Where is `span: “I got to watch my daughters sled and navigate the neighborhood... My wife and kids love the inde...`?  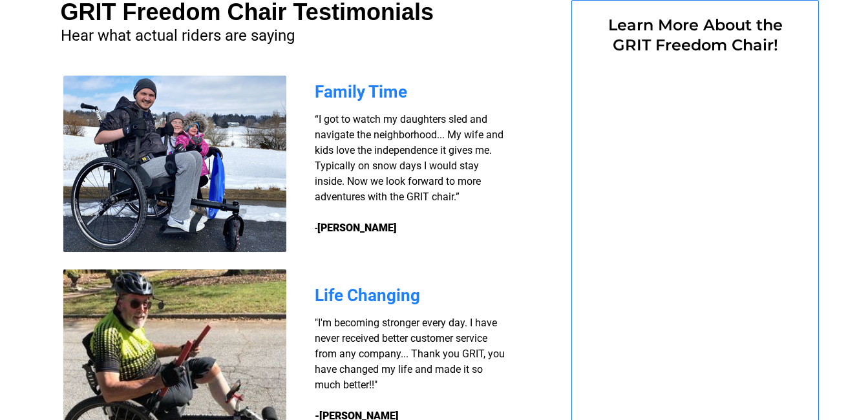
span: “I got to watch my daughters sled and navigate the neighborhood... My wife and kids love the inde... is located at coordinates (410, 173).